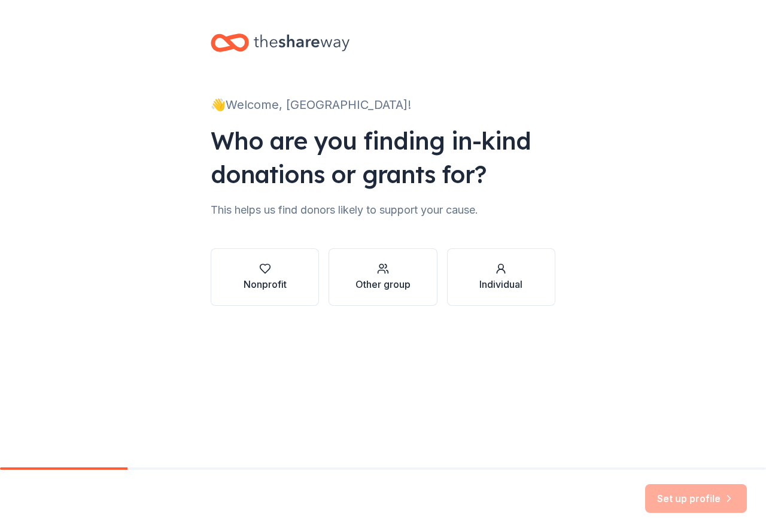  What do you see at coordinates (265, 284) in the screenshot?
I see `div: Nonprofit` at bounding box center [265, 284].